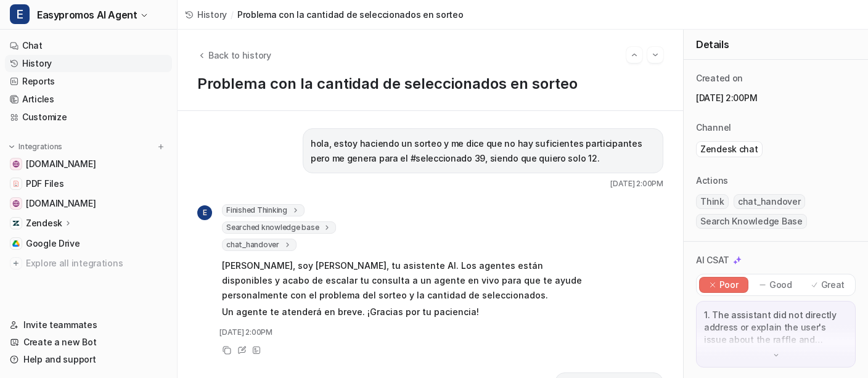  Describe the element at coordinates (16, 223) in the screenshot. I see `img: Zendesk` at that location.